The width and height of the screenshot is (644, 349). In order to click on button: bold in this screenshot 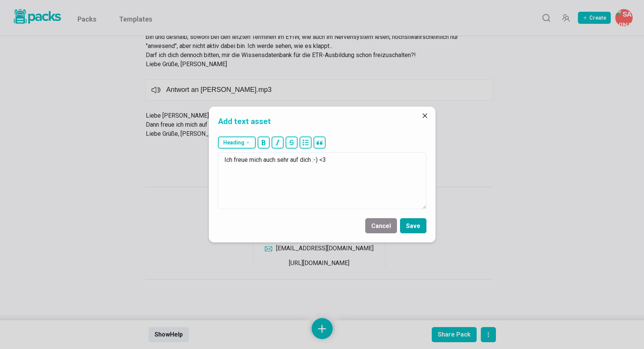, I will do `click(264, 142)`.